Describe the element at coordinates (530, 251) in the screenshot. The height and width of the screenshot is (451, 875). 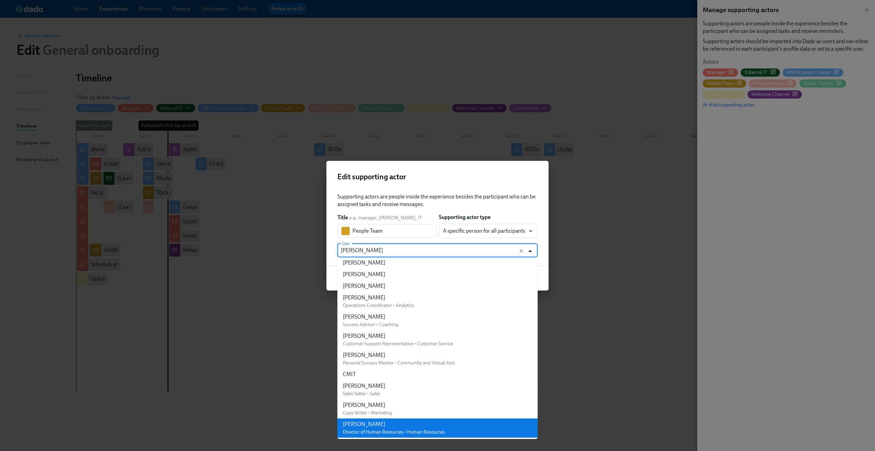
I see `button: Close` at that location.